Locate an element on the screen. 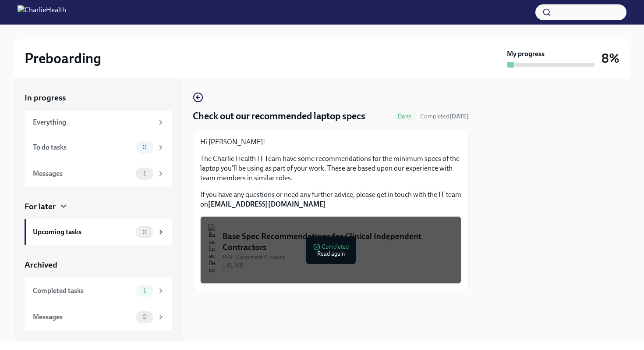 The height and width of the screenshot is (350, 644). button: Base Spec Recommendations for Clinical Independent ContractorsPDF Document•1 pages1.81 MBComplete... is located at coordinates (331, 250).